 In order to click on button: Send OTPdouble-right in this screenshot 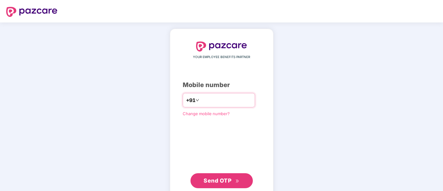, I will do `click(222, 181)`.